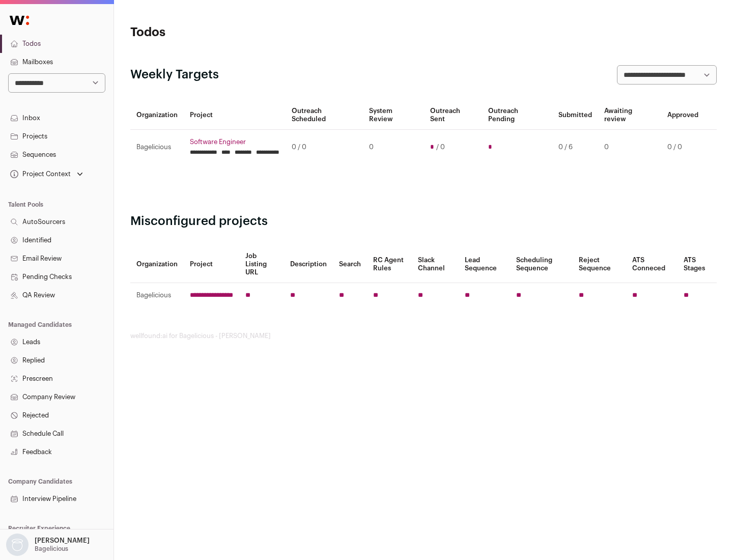 Image resolution: width=733 pixels, height=560 pixels. I want to click on th: Description, so click(308, 264).